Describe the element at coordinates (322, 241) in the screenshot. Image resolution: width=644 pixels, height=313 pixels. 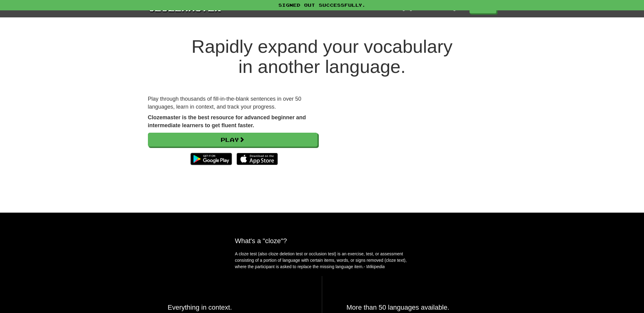
I see `h2: What's a "cloze"?` at that location.